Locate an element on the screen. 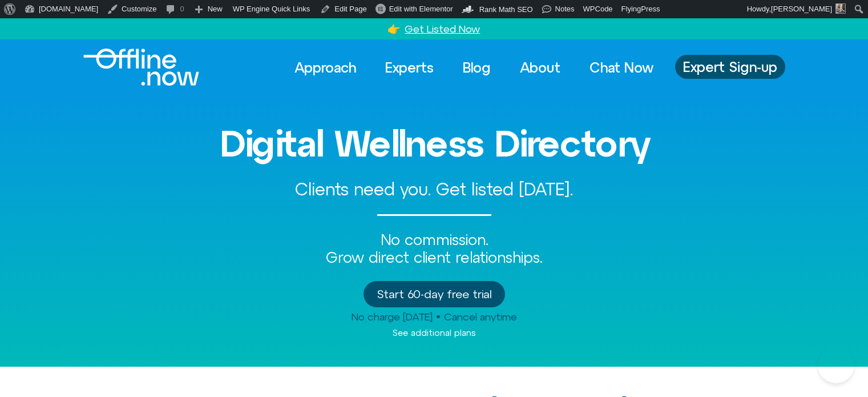  span: Start 60-day free trial is located at coordinates (434, 294).